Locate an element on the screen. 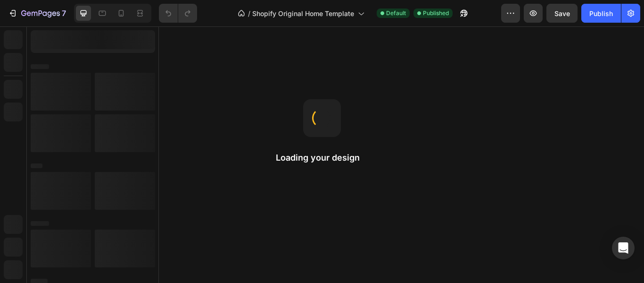 Image resolution: width=644 pixels, height=283 pixels. div: Undo/Redo is located at coordinates (178, 13).